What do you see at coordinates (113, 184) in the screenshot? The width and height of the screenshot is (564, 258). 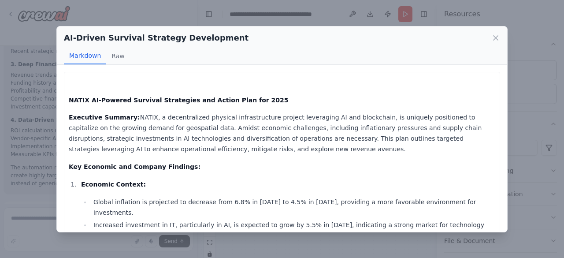 I see `strong: Economic Context:` at bounding box center [113, 184].